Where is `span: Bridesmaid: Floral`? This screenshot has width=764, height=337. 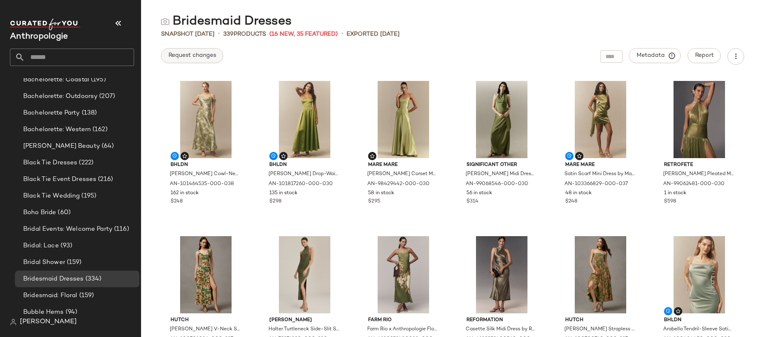 span: Bridesmaid: Floral is located at coordinates (50, 296).